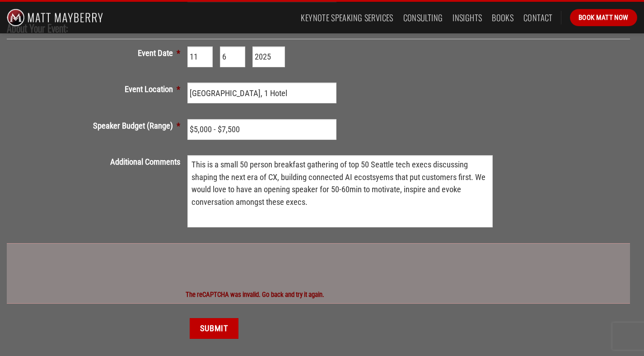  What do you see at coordinates (604, 18) in the screenshot?
I see `a: Book Matt Now` at bounding box center [604, 18].